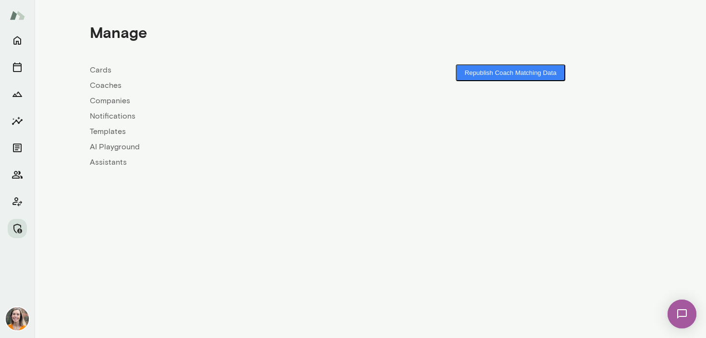  Describe the element at coordinates (17, 202) in the screenshot. I see `button: Client app` at that location.